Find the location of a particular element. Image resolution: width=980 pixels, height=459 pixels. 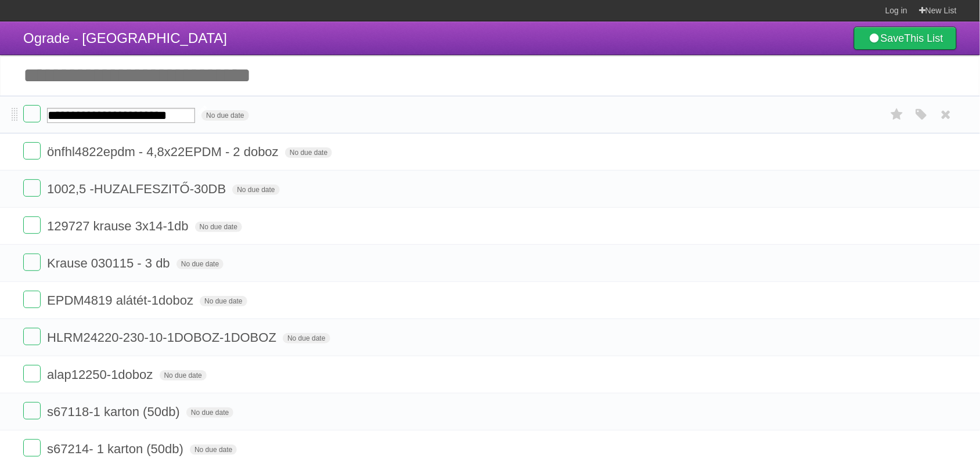

a: SaveThis List is located at coordinates (905, 39).